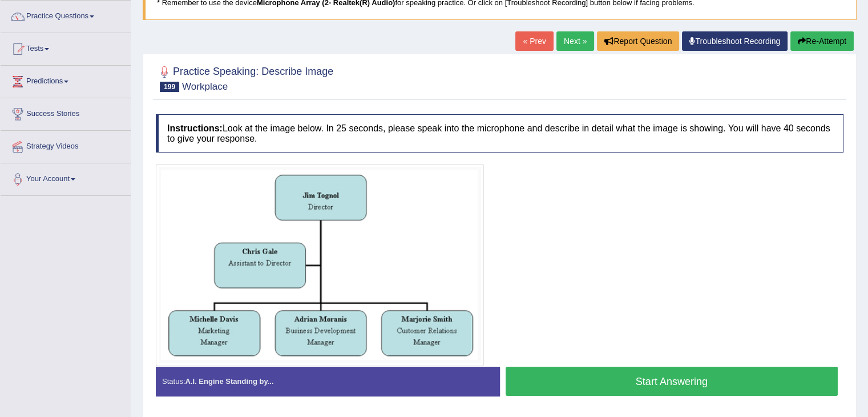 This screenshot has width=868, height=417. I want to click on h2: Practice Speaking: Describe Image, so click(244, 78).